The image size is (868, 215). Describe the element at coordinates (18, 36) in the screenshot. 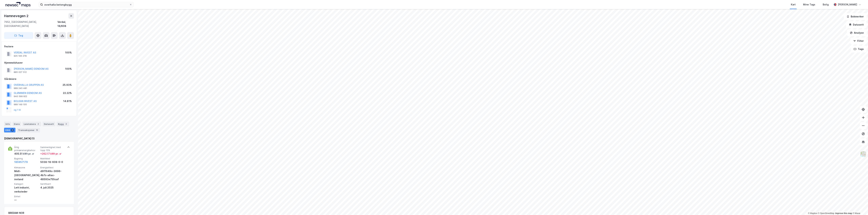

I see `button: Tag` at that location.